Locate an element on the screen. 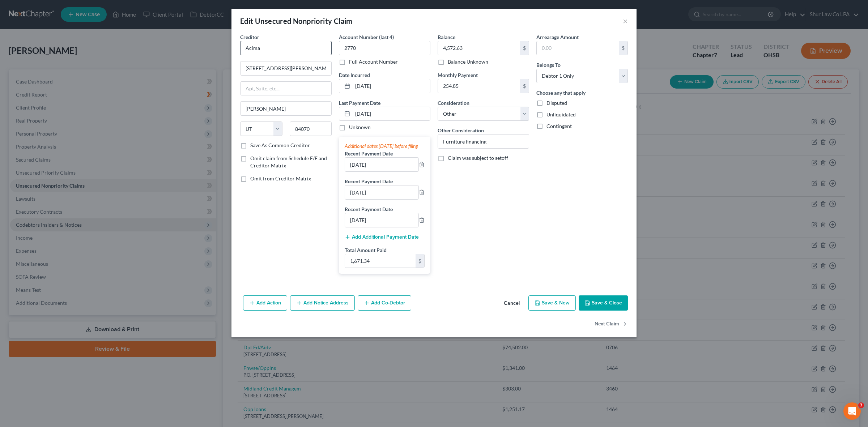  button: Next Claim is located at coordinates (611, 324).